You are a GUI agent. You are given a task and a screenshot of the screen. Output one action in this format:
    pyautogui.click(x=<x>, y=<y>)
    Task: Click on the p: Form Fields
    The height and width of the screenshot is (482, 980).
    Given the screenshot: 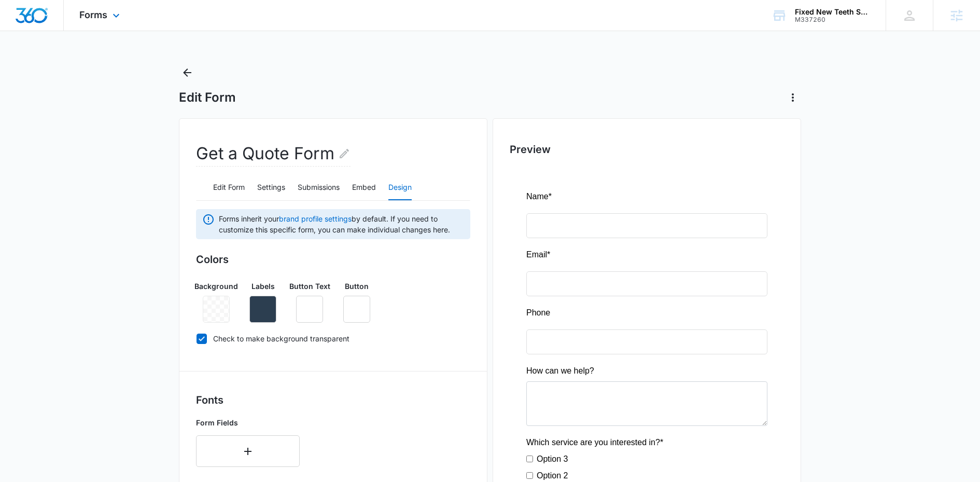 What is the action you would take?
    pyautogui.click(x=248, y=422)
    